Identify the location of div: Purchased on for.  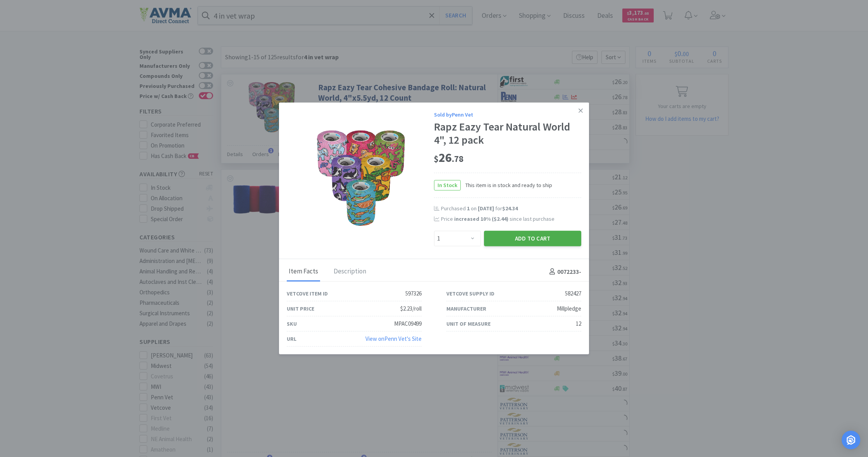
(512, 208).